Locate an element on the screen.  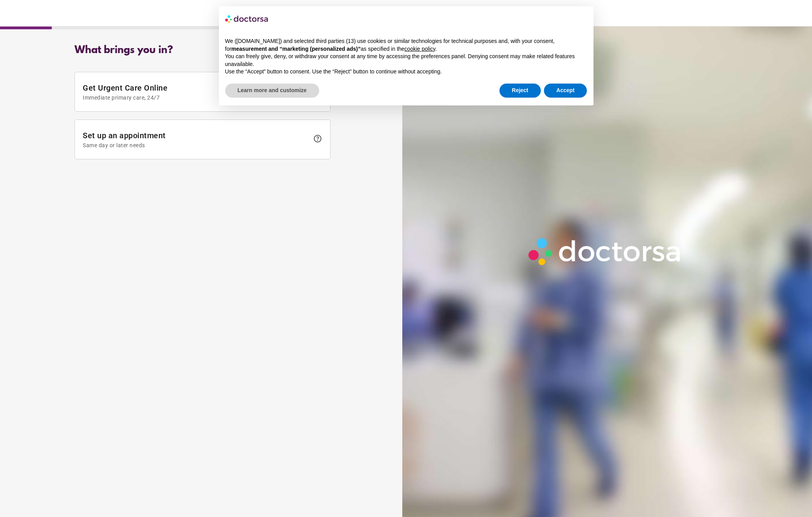
img: logo is located at coordinates (247, 19).